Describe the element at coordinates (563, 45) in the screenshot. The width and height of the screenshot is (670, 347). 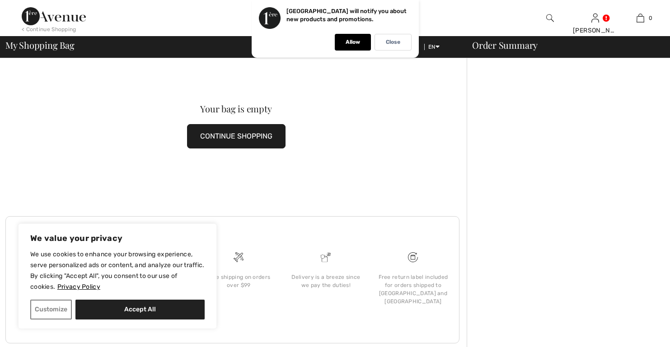
I see `div: Order Summary` at that location.